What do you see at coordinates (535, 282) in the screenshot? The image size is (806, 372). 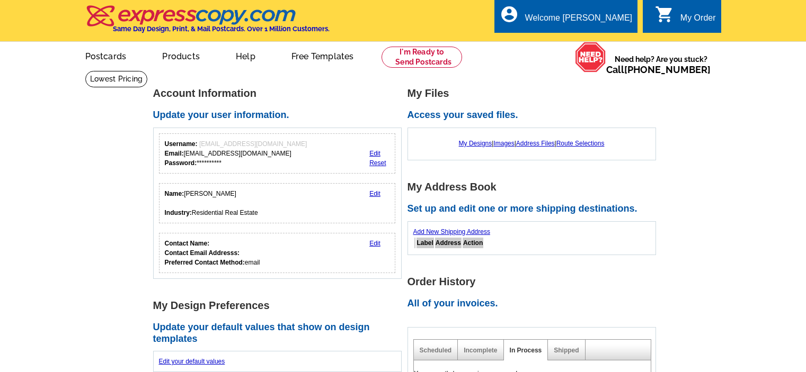 I see `h1: Order History` at bounding box center [535, 282].